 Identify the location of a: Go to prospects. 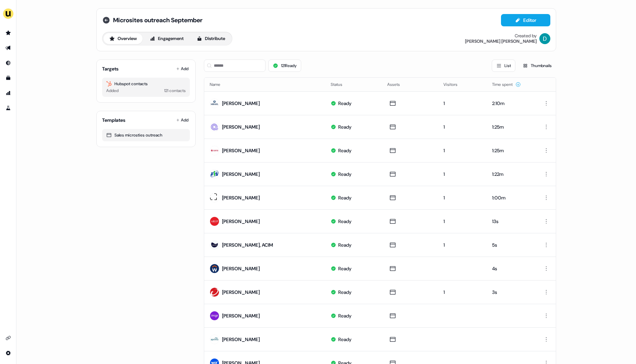
(8, 33).